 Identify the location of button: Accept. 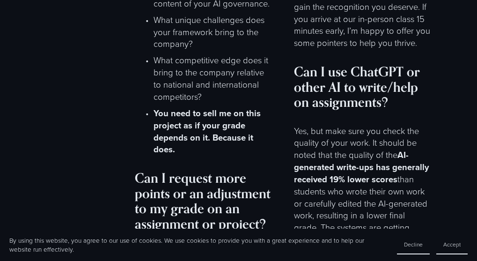
(452, 244).